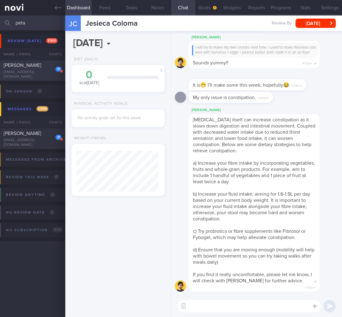  I want to click on span: c) Try probiotics or fibre supplements like Fibrosol or Fybogel, which may help alleviate constip..., so click(249, 234).